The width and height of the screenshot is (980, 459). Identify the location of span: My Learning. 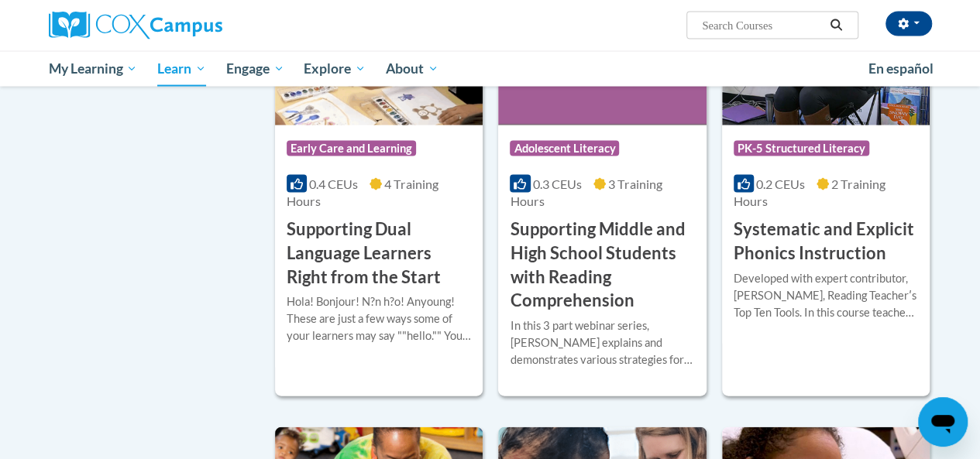
(93, 69).